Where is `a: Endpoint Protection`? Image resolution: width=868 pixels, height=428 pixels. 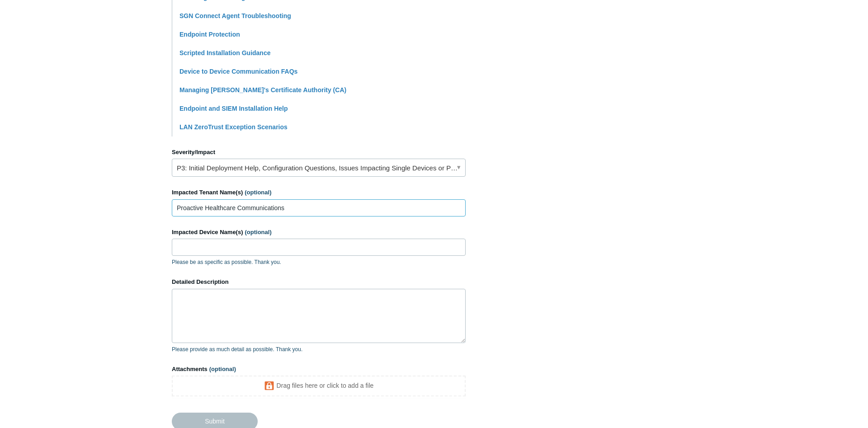 a: Endpoint Protection is located at coordinates (210, 35).